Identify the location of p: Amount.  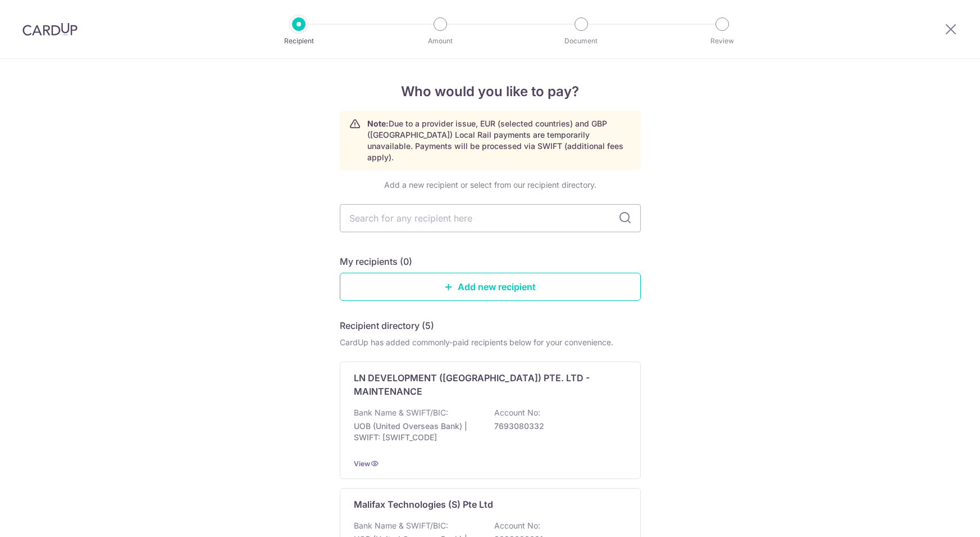
(441, 41).